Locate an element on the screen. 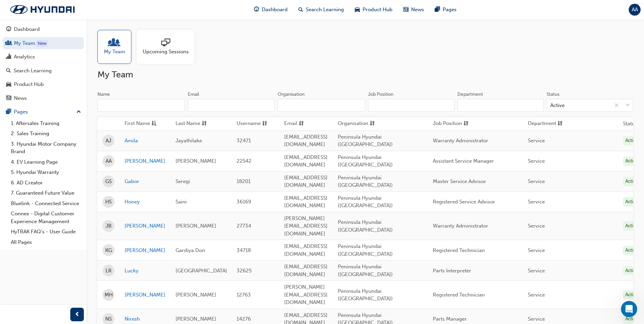 The width and height of the screenshot is (644, 324). span: AA is located at coordinates (635, 9).